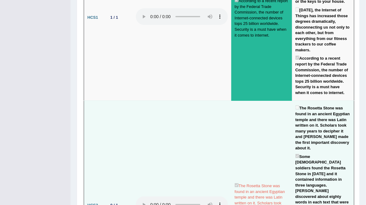 The image size is (366, 205). Describe the element at coordinates (323, 75) in the screenshot. I see `label: According to a recent report by the Federal Trade Commission, the number of Internet-connected de...` at that location.